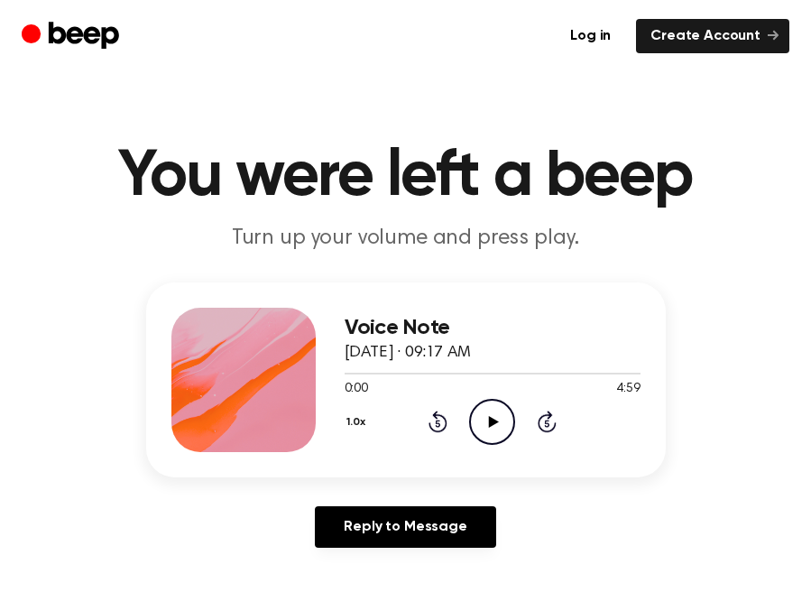 Image resolution: width=811 pixels, height=592 pixels. Describe the element at coordinates (712, 36) in the screenshot. I see `a: Create Account` at that location.